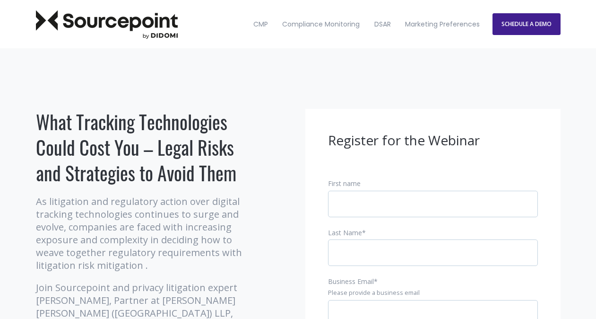  Describe the element at coordinates (527, 24) in the screenshot. I see `a: SCHEDULE A DEMO` at that location.